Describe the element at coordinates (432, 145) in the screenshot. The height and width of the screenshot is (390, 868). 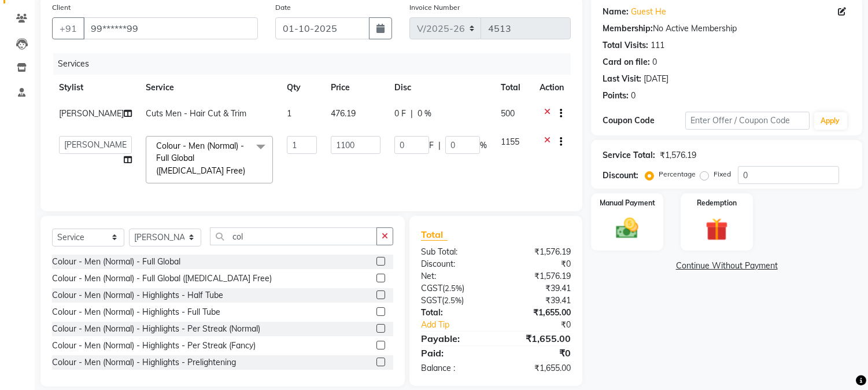
I see `span: F` at that location.